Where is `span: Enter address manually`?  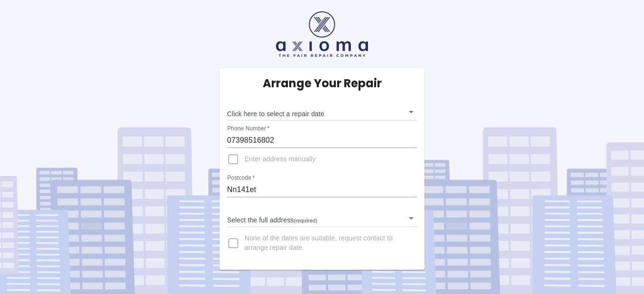
span: Enter address manually is located at coordinates (280, 159).